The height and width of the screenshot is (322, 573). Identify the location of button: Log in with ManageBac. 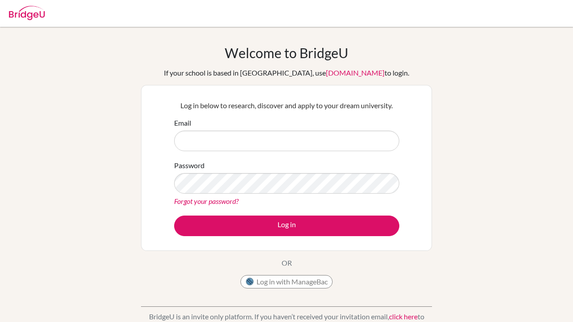
(287, 282).